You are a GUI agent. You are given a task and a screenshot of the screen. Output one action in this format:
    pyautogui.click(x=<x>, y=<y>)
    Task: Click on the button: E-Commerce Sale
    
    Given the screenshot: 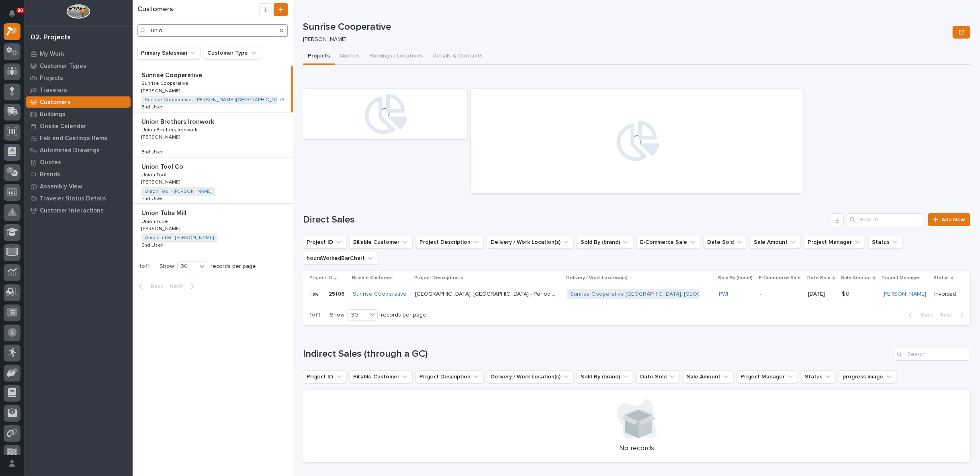 What is the action you would take?
    pyautogui.click(x=668, y=242)
    